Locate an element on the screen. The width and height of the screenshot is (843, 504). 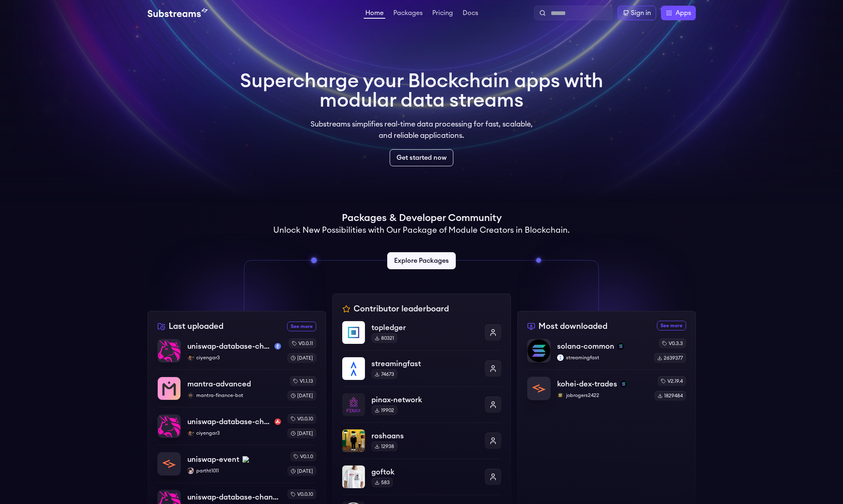
div: v0.1.0 is located at coordinates (304, 456).